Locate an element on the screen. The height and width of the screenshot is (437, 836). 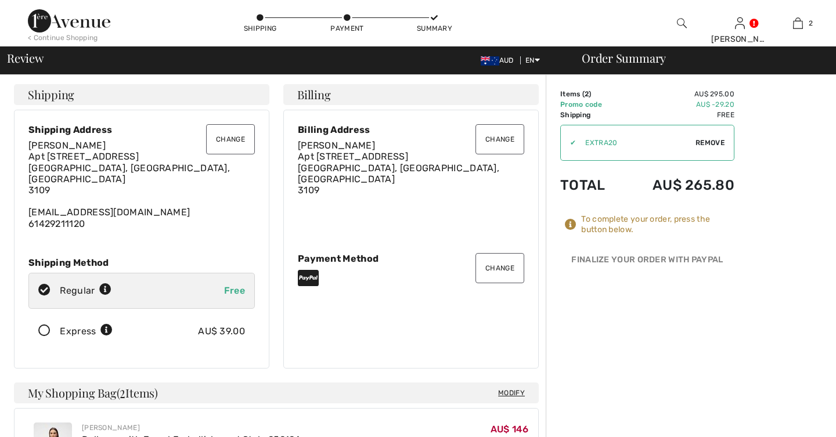
div: Payment is located at coordinates (347, 28).